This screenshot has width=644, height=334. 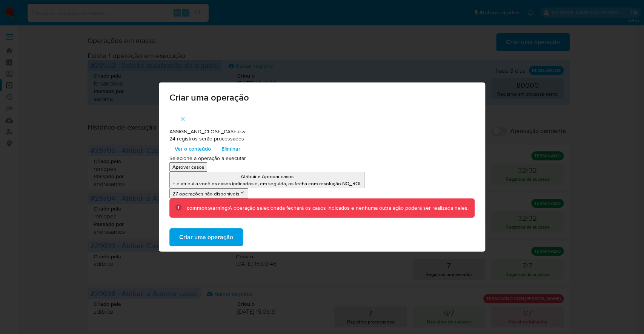 What do you see at coordinates (267, 183) in the screenshot?
I see `p: Ele atribui a você os casos indicados e, em seguida, os fecha com resolução NO_ROI.` at bounding box center [267, 183].